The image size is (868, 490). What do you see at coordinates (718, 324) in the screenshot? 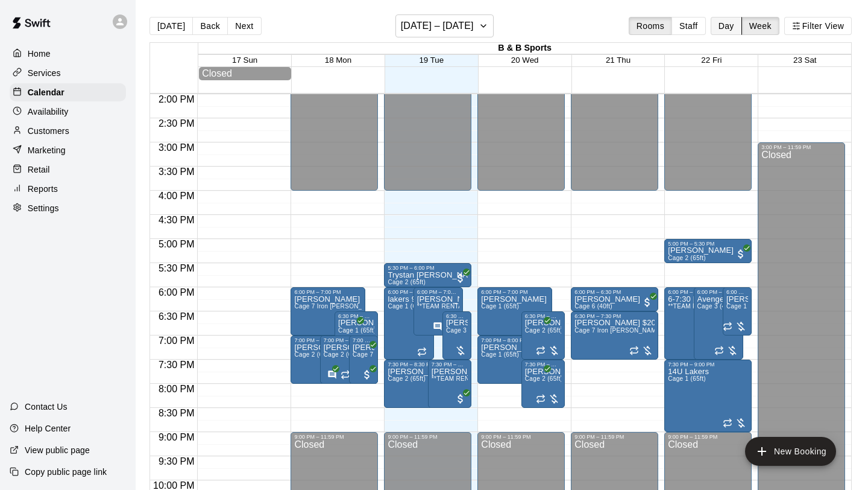
I see `div: 6:00 PM – 7:30 PM: Avengers Team Rental` at bounding box center [718, 324].